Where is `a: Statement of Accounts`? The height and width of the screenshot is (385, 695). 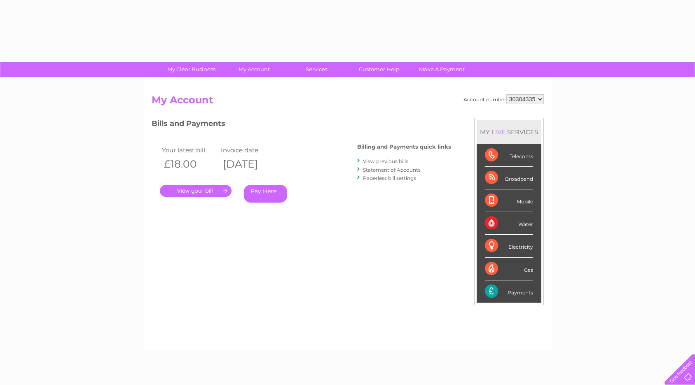 a: Statement of Accounts is located at coordinates (392, 170).